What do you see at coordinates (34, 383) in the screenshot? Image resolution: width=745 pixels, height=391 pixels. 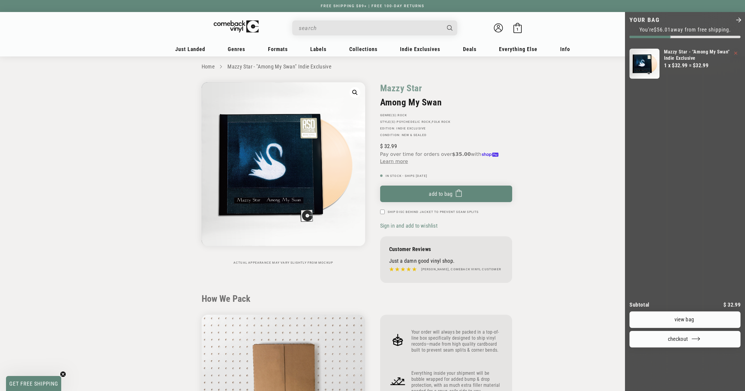 I see `div: GET FREE SHIPPINGClose teaser` at bounding box center [34, 383].